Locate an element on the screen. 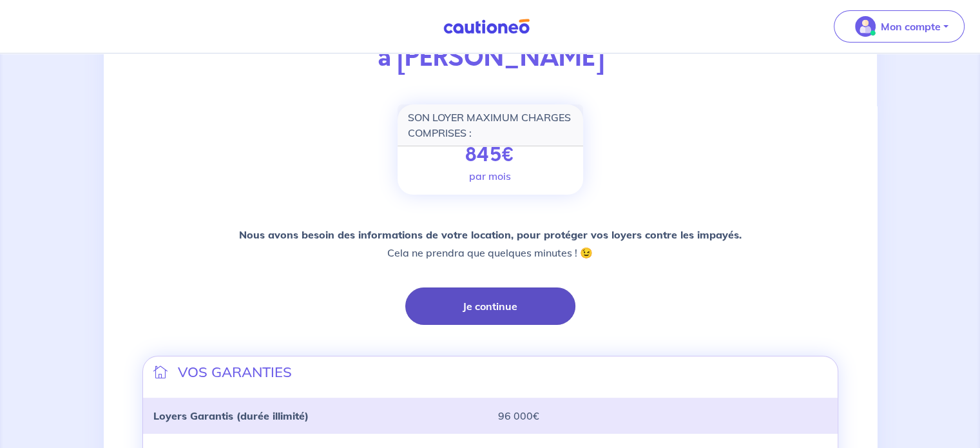 This screenshot has width=980, height=448. p: par mois is located at coordinates (490, 176).